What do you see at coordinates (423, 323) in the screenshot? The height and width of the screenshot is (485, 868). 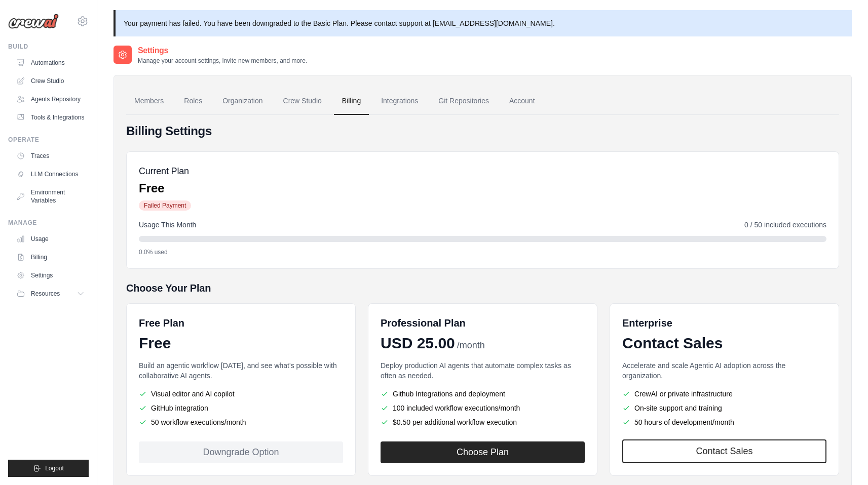 I see `h6: Professional Plan` at bounding box center [423, 323].